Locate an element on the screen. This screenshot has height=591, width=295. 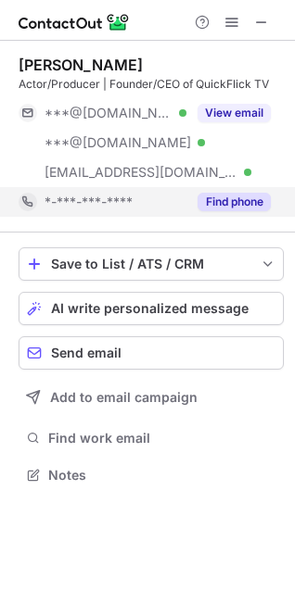
span: AI write personalized message is located at coordinates (149, 308).